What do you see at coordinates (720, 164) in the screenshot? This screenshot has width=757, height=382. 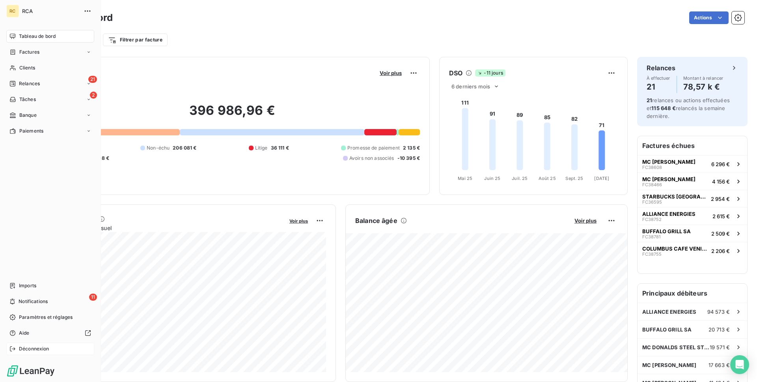 I see `span: 6 296 €` at bounding box center [720, 164].